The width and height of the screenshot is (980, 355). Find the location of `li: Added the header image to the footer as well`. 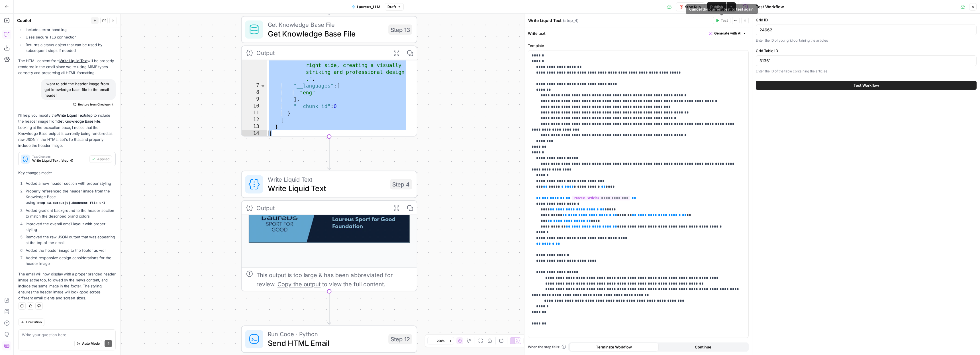

li: Added the header image to the footer as well is located at coordinates (70, 251).